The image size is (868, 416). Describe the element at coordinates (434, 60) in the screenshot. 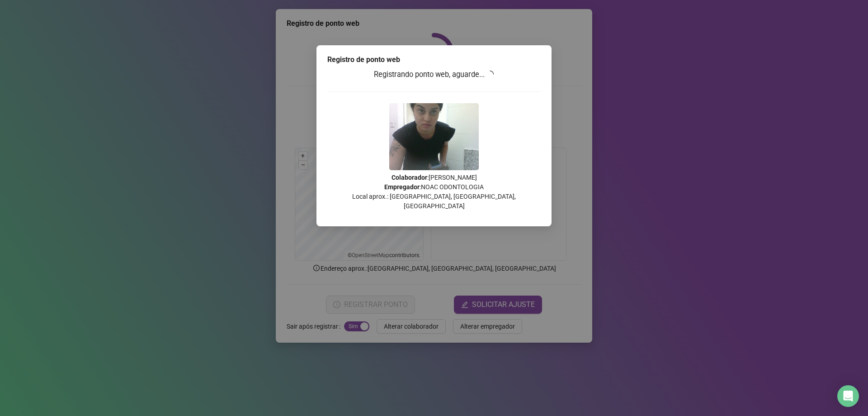

I see `div: Registro de ponto web` at that location.